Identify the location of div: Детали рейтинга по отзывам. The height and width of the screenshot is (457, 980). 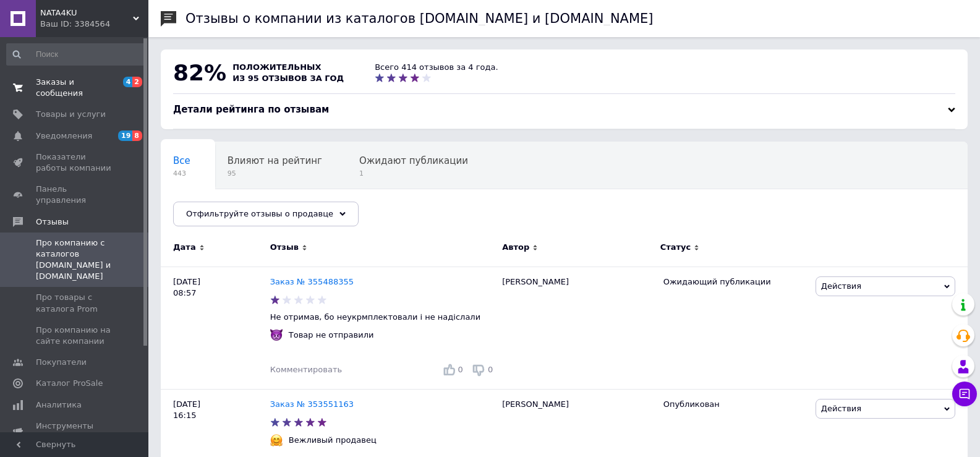
(564, 109).